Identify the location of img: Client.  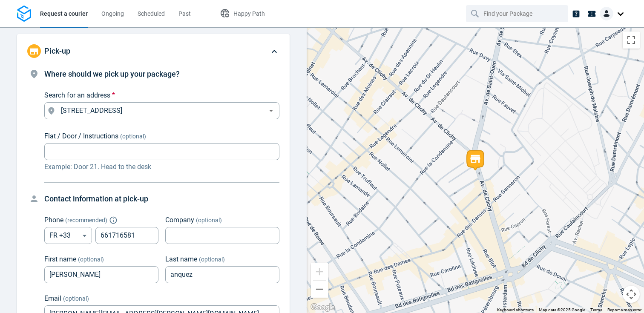
(606, 14).